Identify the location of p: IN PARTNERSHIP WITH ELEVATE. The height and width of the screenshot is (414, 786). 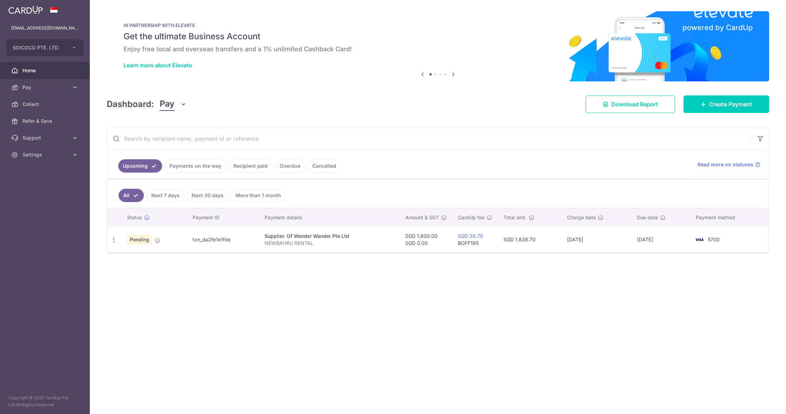
(438, 25).